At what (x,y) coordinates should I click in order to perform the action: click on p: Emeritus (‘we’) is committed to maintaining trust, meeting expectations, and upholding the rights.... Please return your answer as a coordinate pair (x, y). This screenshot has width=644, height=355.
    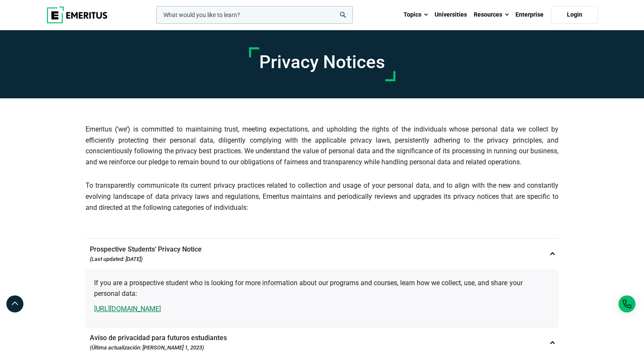
    Looking at the image, I should click on (322, 135).